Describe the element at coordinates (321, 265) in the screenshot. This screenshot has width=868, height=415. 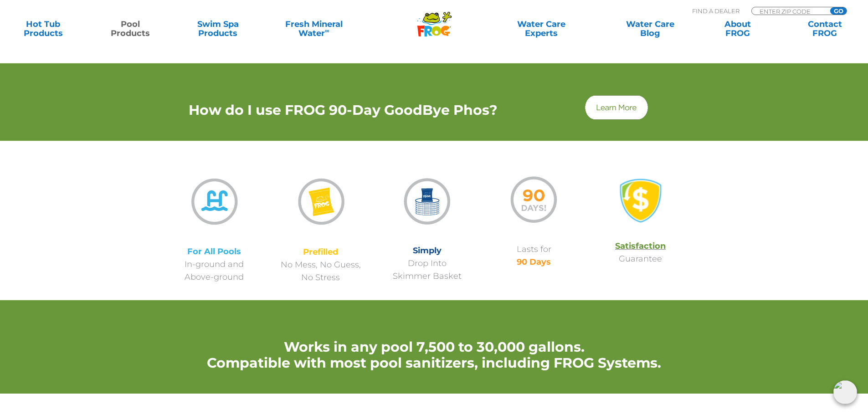
I see `p: No Mess, No Guess, No Stress` at that location.